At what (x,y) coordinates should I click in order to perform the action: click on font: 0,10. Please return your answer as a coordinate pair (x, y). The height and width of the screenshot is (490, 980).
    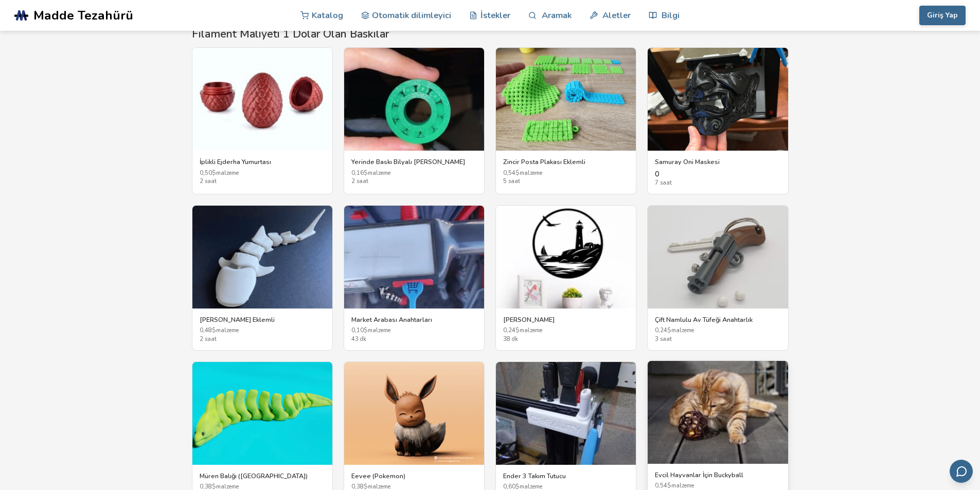
    Looking at the image, I should click on (358, 330).